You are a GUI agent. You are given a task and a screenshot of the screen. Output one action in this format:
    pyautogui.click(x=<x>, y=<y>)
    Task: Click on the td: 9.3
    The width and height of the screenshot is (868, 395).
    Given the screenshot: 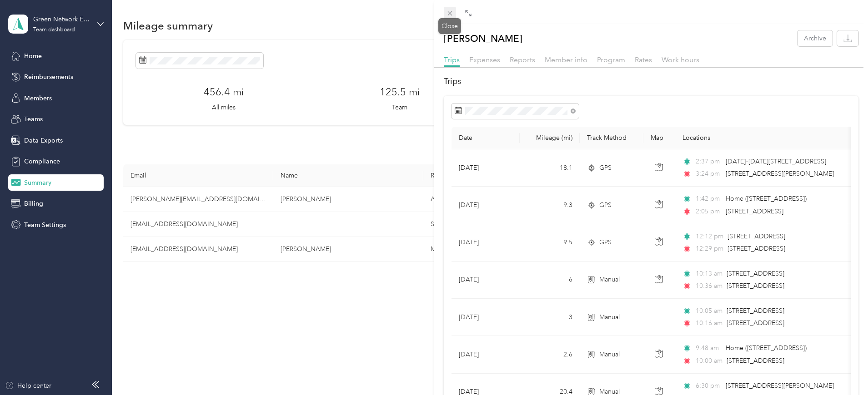 What is the action you would take?
    pyautogui.click(x=550, y=205)
    